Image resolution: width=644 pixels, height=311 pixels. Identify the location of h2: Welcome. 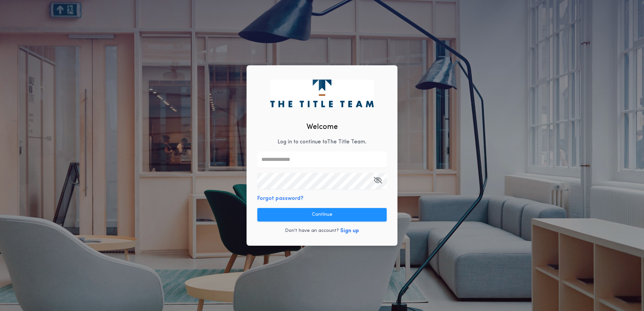
(322, 127).